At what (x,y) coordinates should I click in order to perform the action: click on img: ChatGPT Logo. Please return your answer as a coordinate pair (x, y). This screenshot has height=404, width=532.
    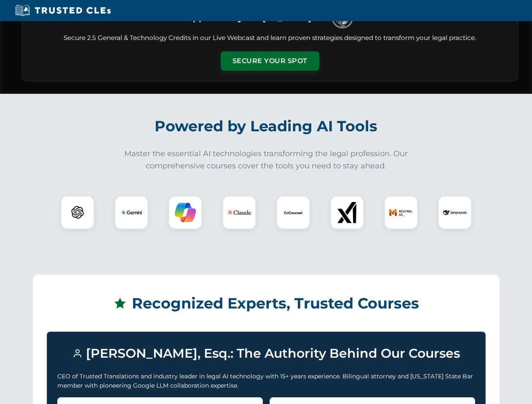
    Looking at the image, I should click on (78, 213).